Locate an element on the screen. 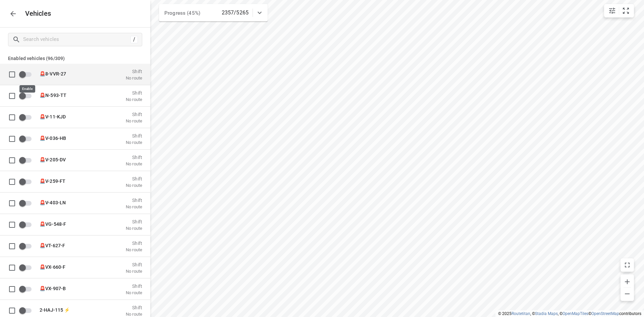 The height and width of the screenshot is (317, 644). p: 2357/5265 is located at coordinates (235, 13).